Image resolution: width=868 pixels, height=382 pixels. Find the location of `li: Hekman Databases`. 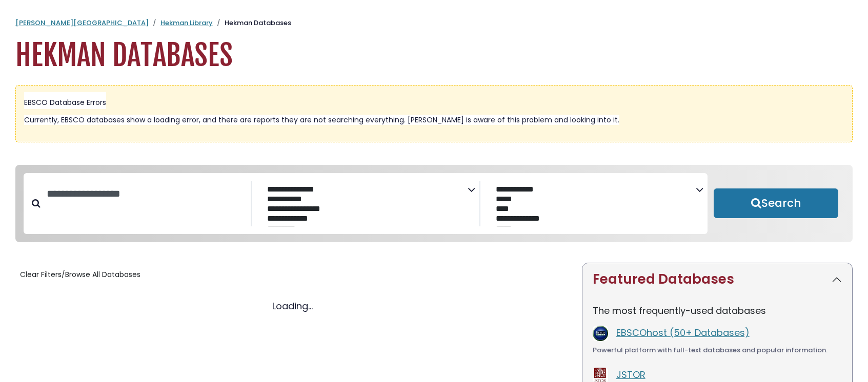

li: Hekman Databases is located at coordinates (252, 23).